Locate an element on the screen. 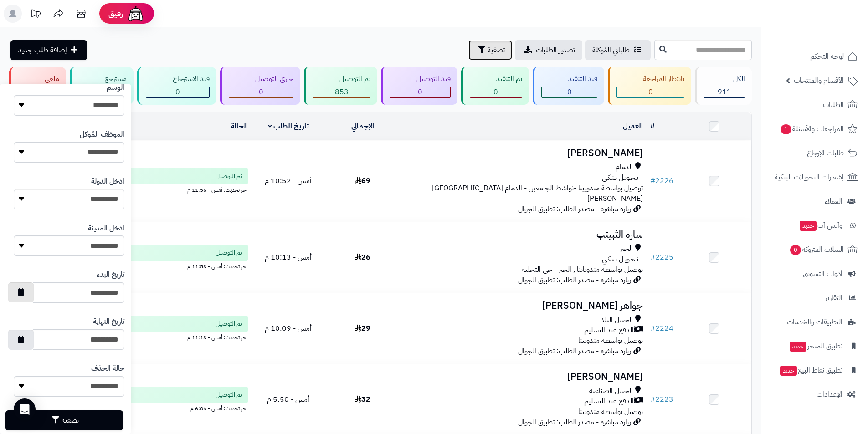  span: إشعارات التحويلات البنكية is located at coordinates (809, 177).